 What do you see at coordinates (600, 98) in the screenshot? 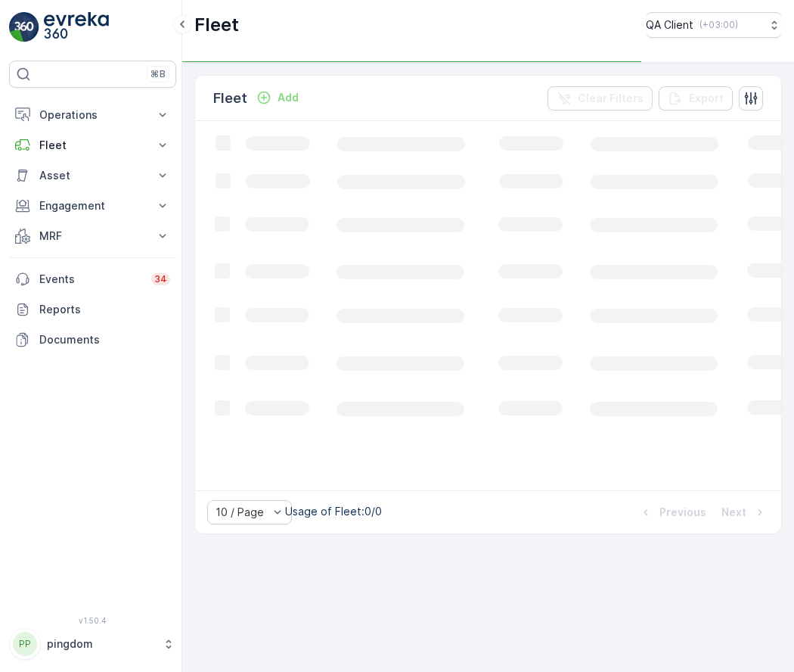
I see `button: Clear Filters` at bounding box center [600, 98].